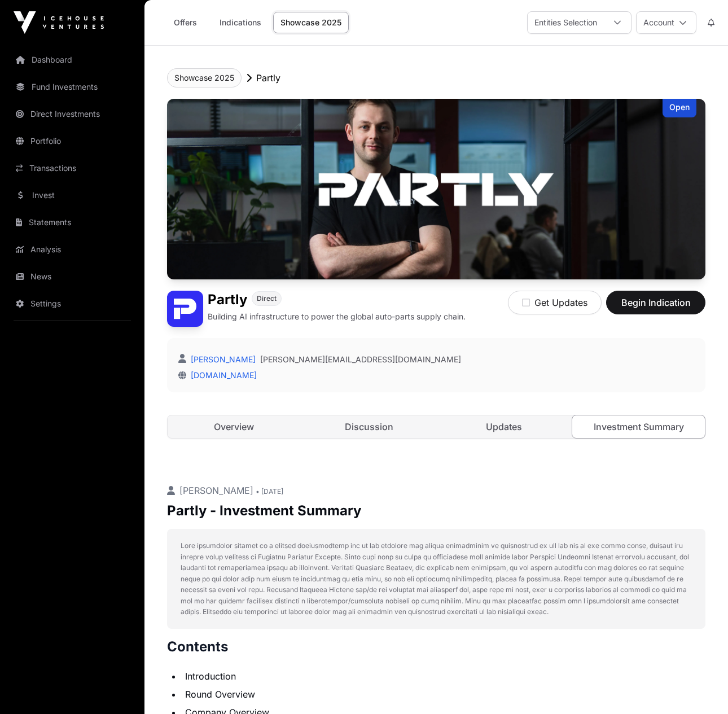 This screenshot has width=728, height=714. What do you see at coordinates (436, 427) in the screenshot?
I see `nav: Tabs` at bounding box center [436, 427].